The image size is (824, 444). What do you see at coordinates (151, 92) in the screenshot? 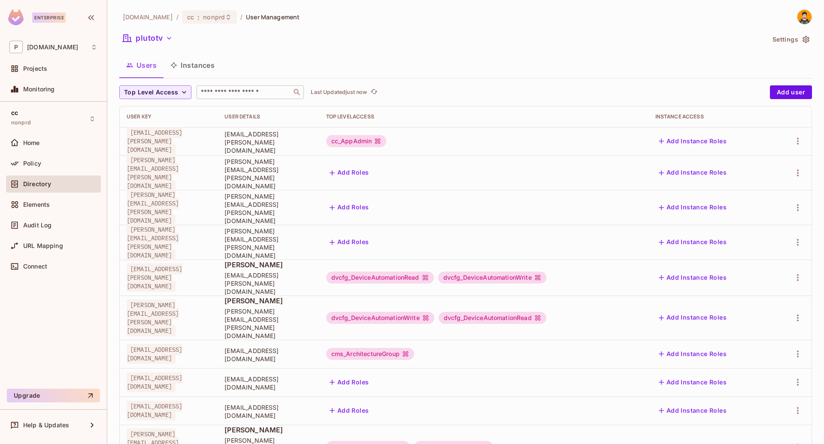
I see `span: Top Level Access` at bounding box center [151, 92].